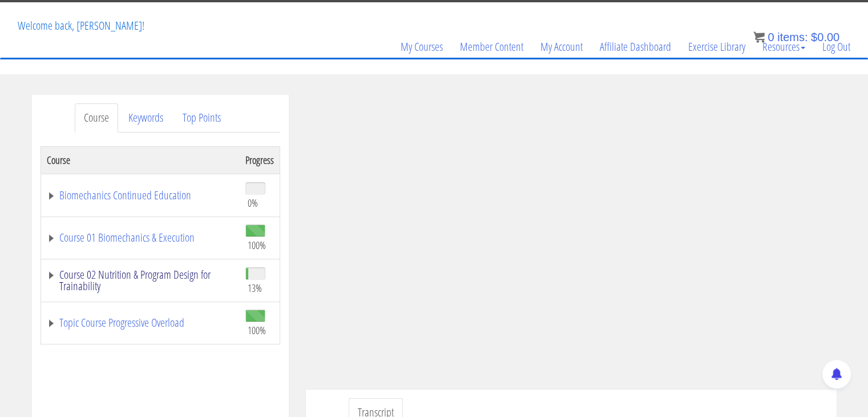  I want to click on span: items:, so click(792, 37).